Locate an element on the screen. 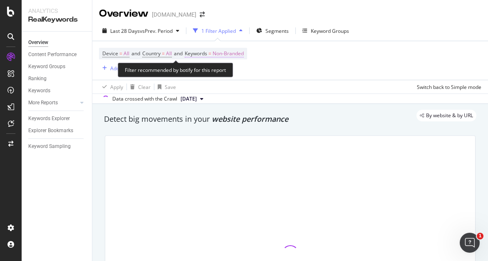 This screenshot has width=488, height=261. div: Keywords is located at coordinates (39, 91).